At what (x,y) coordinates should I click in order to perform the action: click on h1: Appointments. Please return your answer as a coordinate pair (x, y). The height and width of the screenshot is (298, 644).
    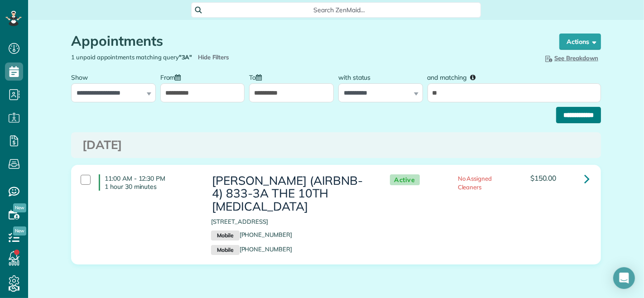
    Looking at the image, I should click on (307, 41).